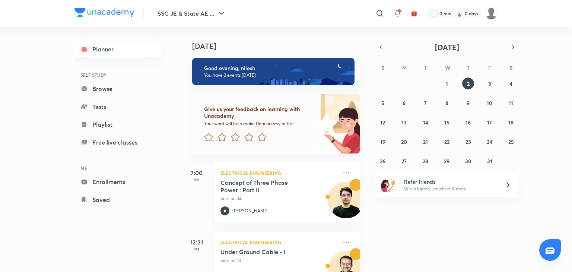 Image resolution: width=572 pixels, height=272 pixels. I want to click on abbr: October 19, 2025, so click(383, 142).